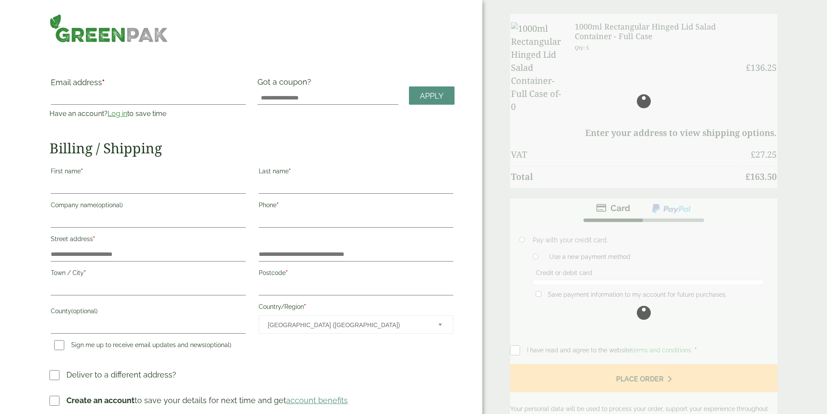 The image size is (827, 414). What do you see at coordinates (148, 274) in the screenshot?
I see `label: Town / City` at bounding box center [148, 274].